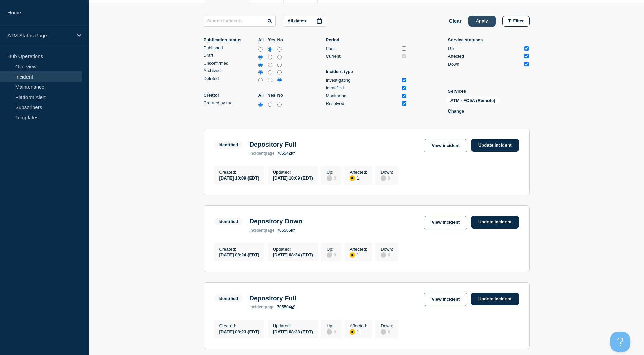 This screenshot has width=644, height=355. I want to click on a: 705505, so click(286, 230).